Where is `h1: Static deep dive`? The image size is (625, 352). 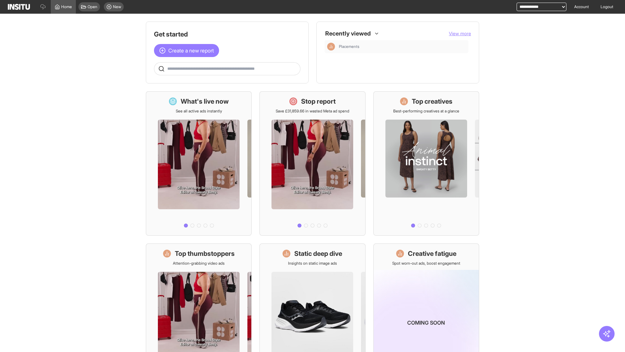 h1: Static deep dive is located at coordinates (318, 253).